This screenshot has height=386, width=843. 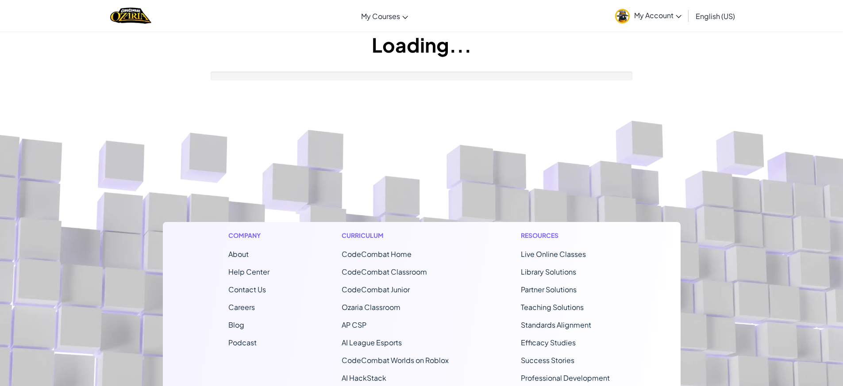 I want to click on a: CodeCombat Junior, so click(x=376, y=289).